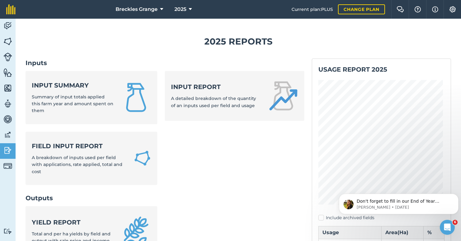  I want to click on span: 6, so click(455, 222).